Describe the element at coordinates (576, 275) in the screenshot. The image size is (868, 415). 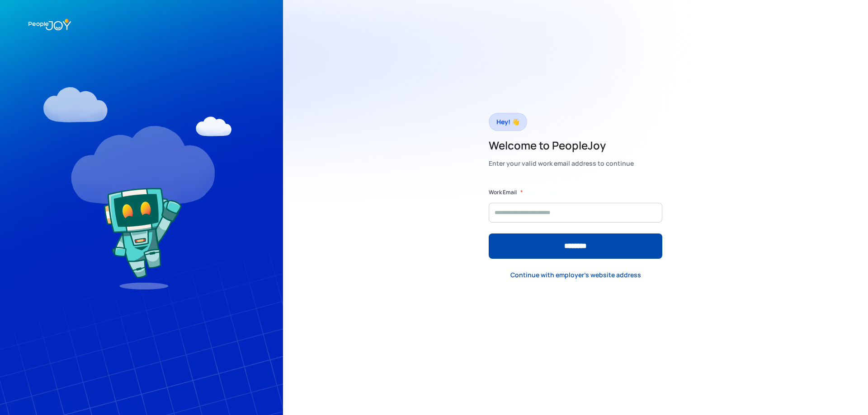
I see `a: Continue with employer's website address` at that location.